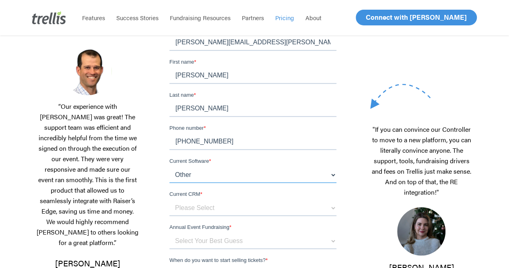 Image resolution: width=509 pixels, height=268 pixels. What do you see at coordinates (137, 18) in the screenshot?
I see `a: Success Stories` at bounding box center [137, 18].